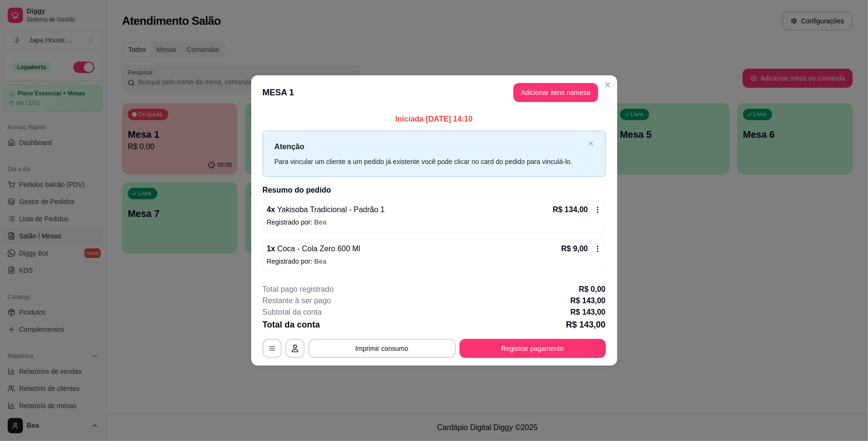  I want to click on header: MESA 1, so click(434, 92).